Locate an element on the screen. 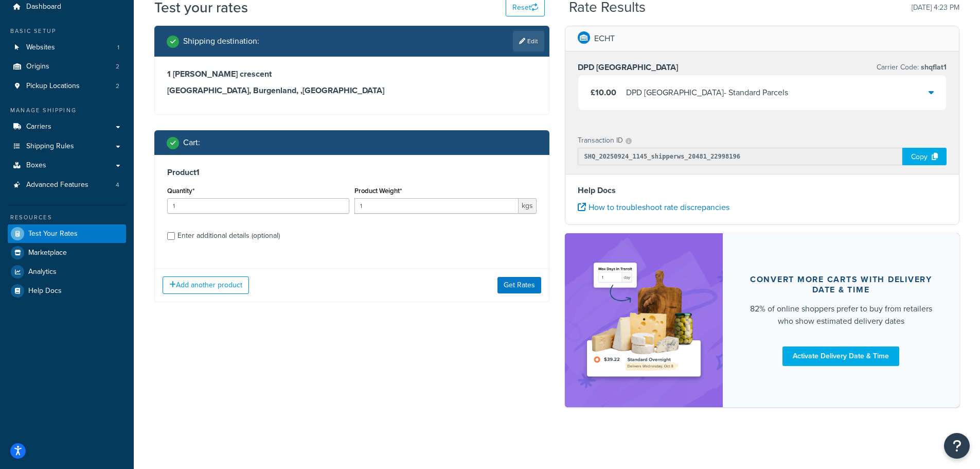 The image size is (980, 469). span: Websites is located at coordinates (41, 47).